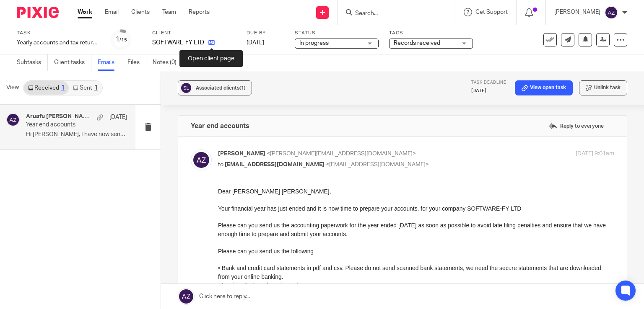  I want to click on label: Client, so click(195, 33).